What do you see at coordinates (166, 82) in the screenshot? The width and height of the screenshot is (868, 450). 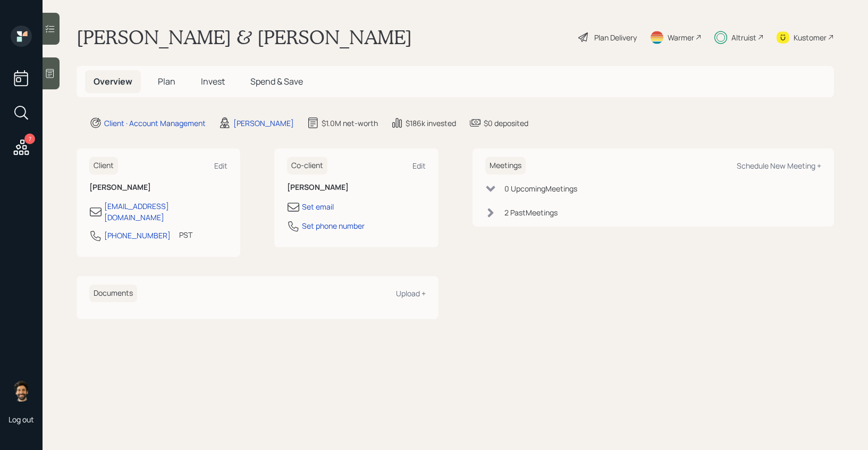 I see `span: Plan` at bounding box center [166, 82].